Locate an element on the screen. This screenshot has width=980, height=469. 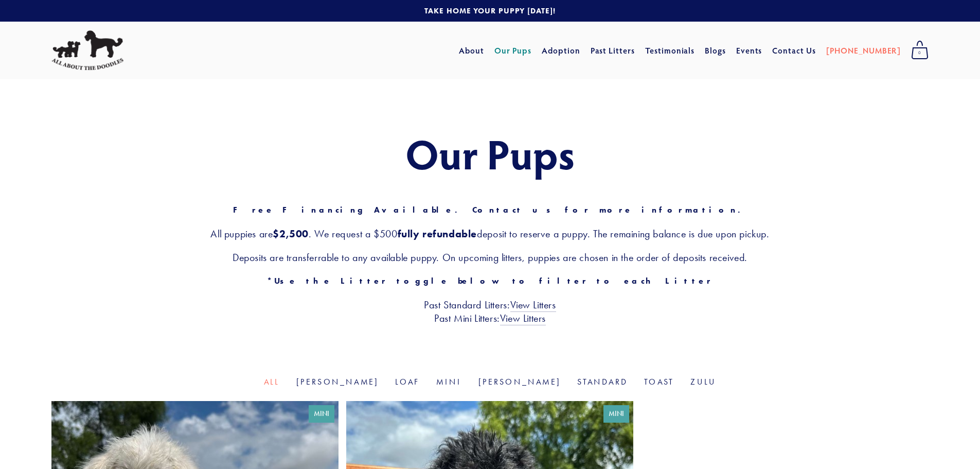
a: Past Litters is located at coordinates (613, 50).